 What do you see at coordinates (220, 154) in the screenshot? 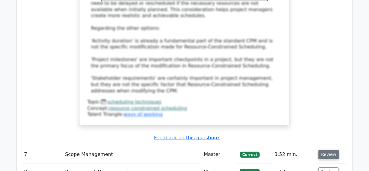
I see `td: Master` at bounding box center [220, 154].